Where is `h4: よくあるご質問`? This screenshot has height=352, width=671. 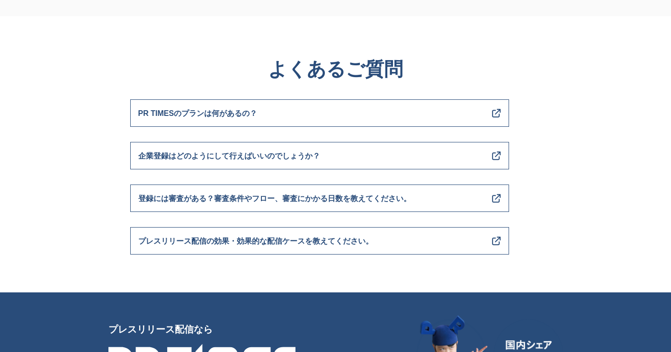 h4: よくあるご質問 is located at coordinates (335, 69).